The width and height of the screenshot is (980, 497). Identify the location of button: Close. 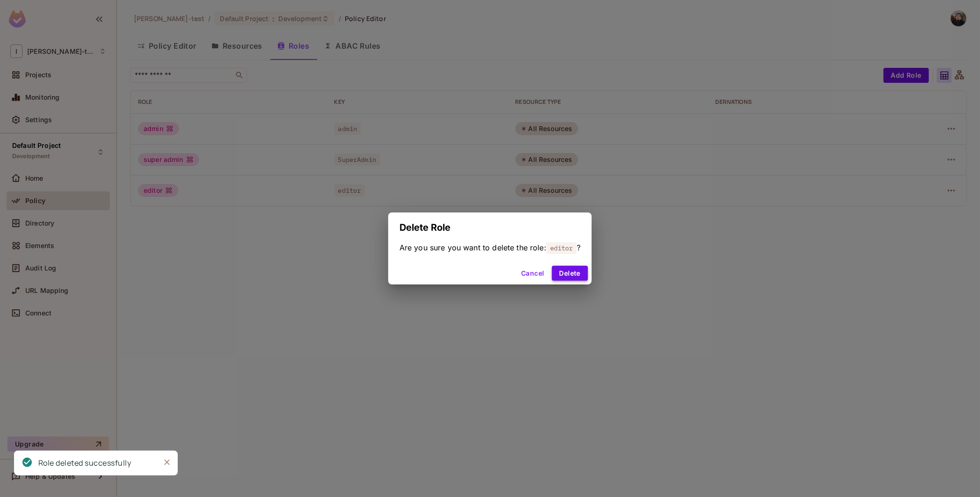
(167, 462).